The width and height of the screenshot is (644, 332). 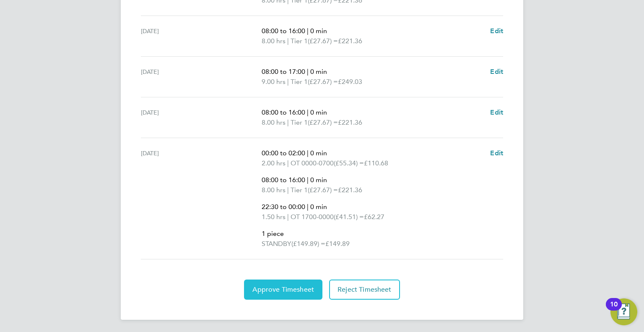 I want to click on span: OT 0000-0700, so click(x=312, y=163).